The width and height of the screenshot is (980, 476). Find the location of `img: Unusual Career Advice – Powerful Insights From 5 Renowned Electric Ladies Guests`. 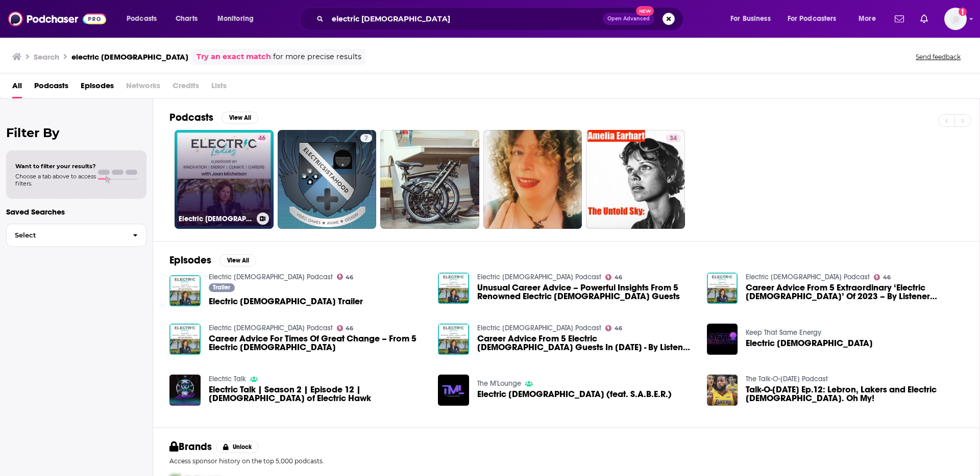

img: Unusual Career Advice – Powerful Insights From 5 Renowned Electric Ladies Guests is located at coordinates (453, 288).